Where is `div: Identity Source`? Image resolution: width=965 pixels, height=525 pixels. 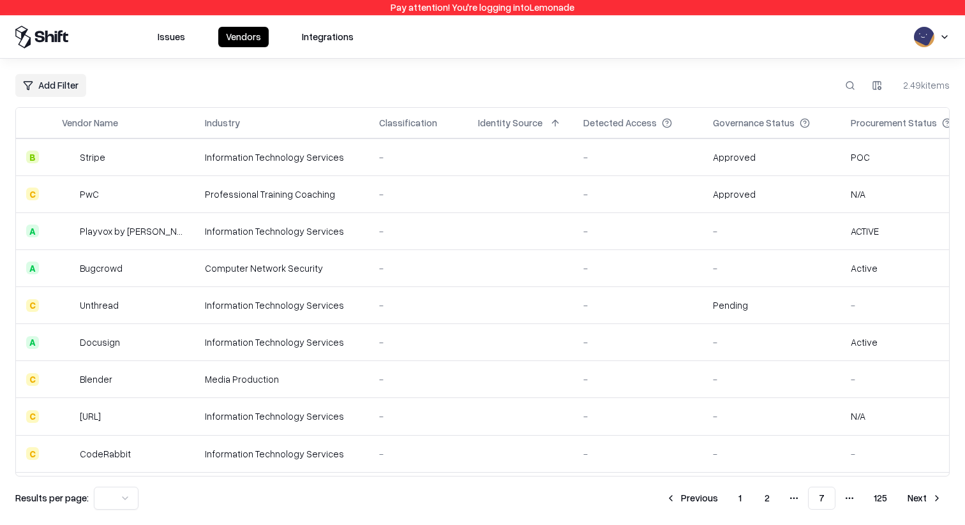
div: Identity Source is located at coordinates (510, 123).